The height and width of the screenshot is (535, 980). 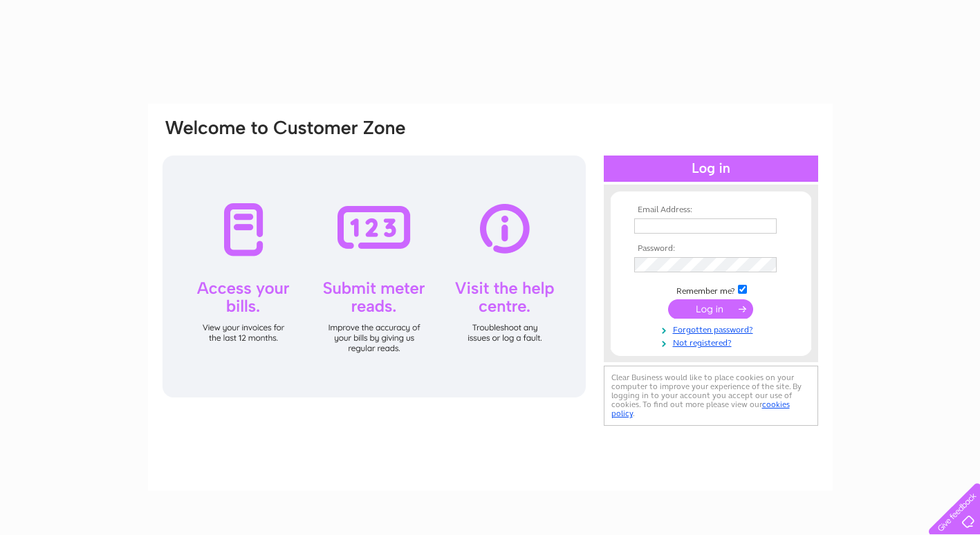 I want to click on a: Not registered?, so click(x=712, y=341).